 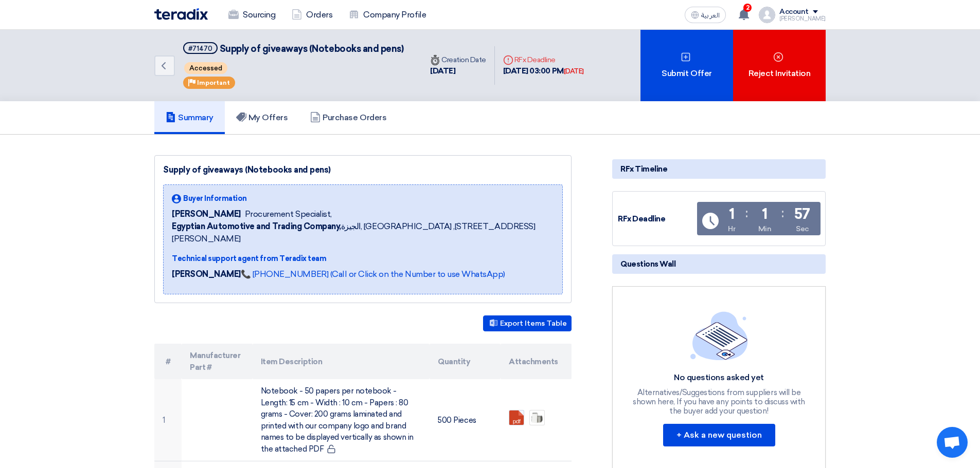 What do you see at coordinates (251, 15) in the screenshot?
I see `a: Sourcing` at bounding box center [251, 15].